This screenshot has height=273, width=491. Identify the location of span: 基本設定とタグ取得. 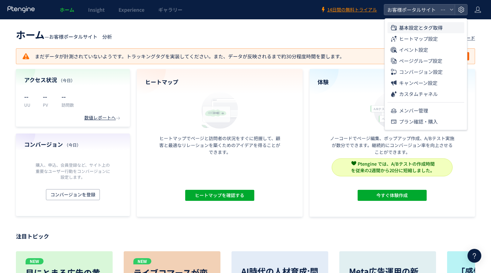
(421, 28).